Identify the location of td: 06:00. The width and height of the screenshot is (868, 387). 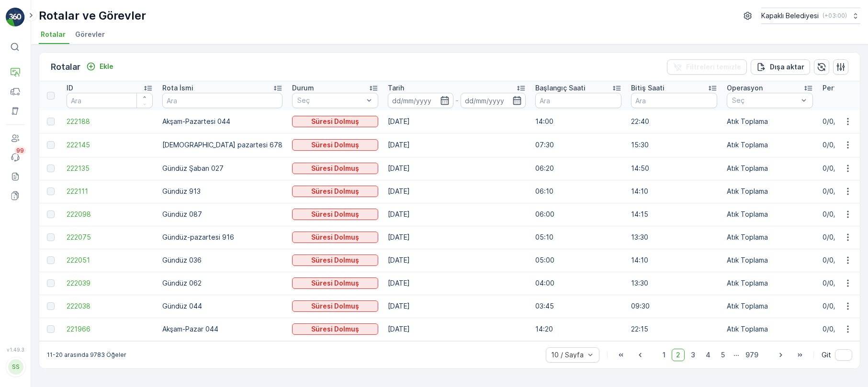
(578, 215).